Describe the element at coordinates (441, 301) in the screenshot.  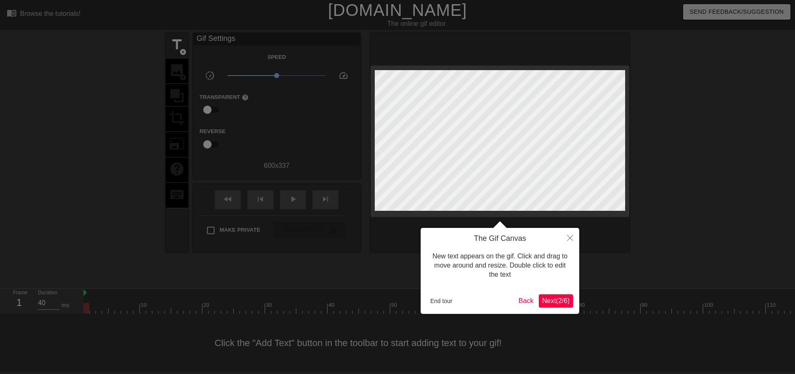
I see `button: End tour` at that location.